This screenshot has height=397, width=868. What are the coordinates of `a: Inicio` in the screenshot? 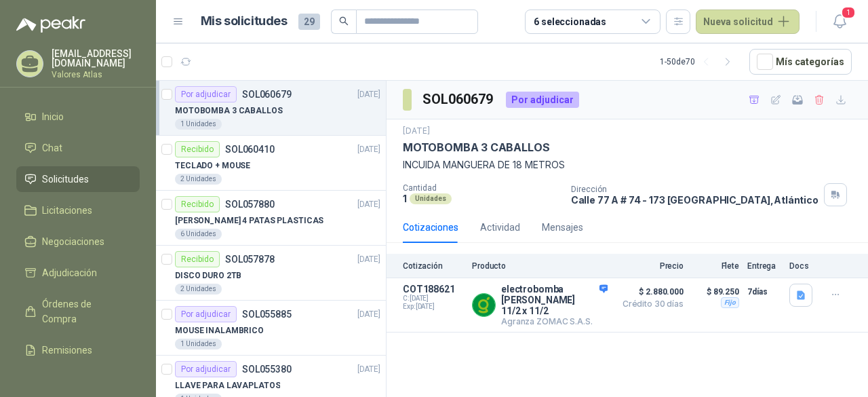 It's located at (78, 117).